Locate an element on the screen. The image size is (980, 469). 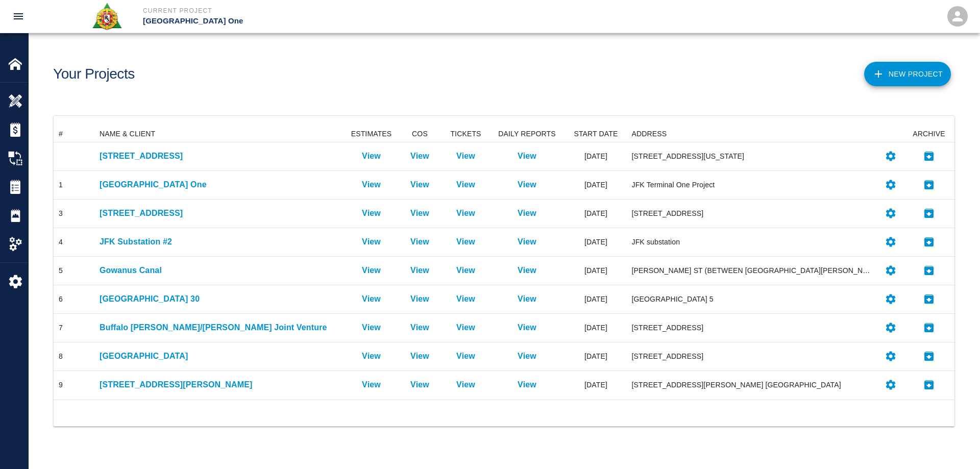
div: Chat Widget is located at coordinates (955, 445).